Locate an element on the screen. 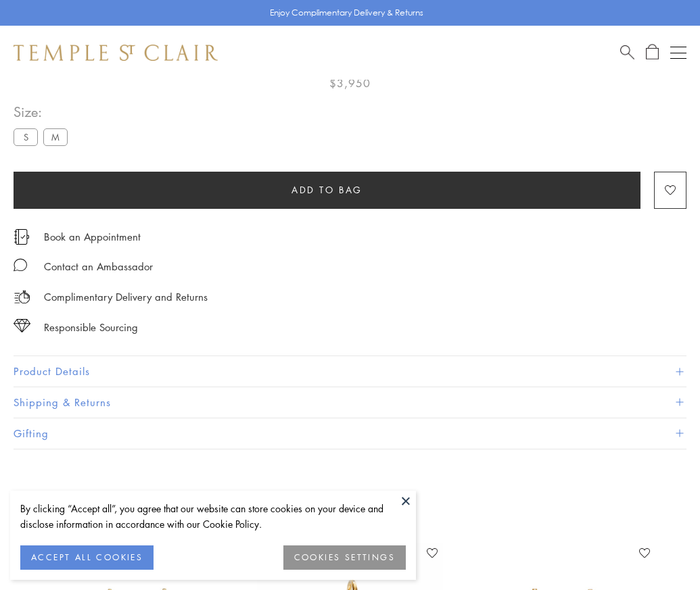  button: Shipping & Returns is located at coordinates (350, 402).